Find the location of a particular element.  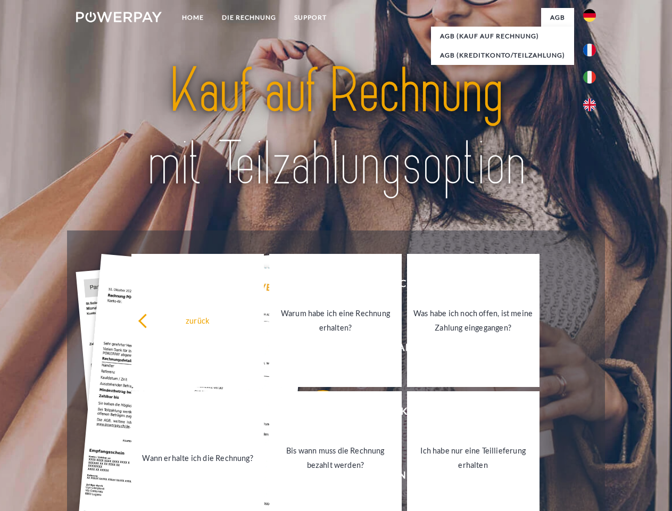

div: zurück is located at coordinates (197, 320).